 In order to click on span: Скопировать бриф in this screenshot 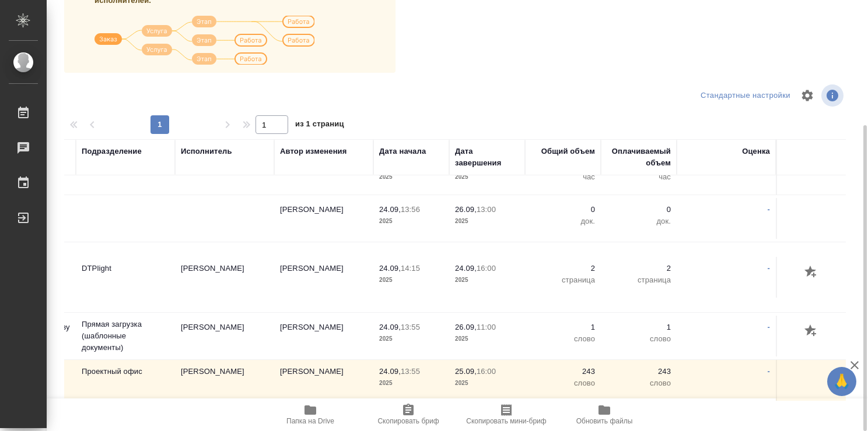, I will do `click(407, 421)`.